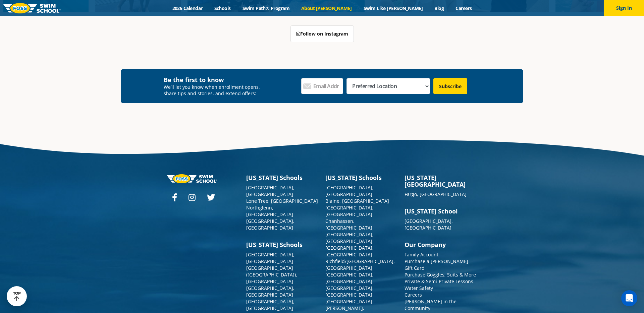  I want to click on a: Schools, so click(222, 8).